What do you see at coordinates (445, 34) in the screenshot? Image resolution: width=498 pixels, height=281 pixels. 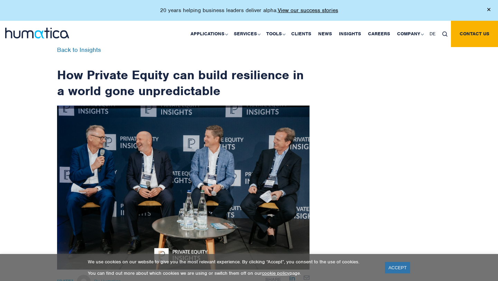 I see `img: search_icon` at bounding box center [445, 34].